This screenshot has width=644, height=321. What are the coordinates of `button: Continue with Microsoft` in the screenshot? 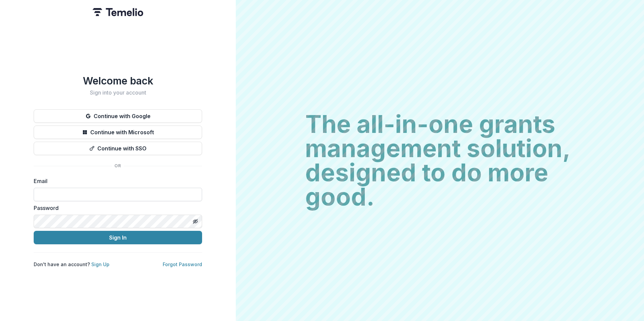 It's located at (118, 132).